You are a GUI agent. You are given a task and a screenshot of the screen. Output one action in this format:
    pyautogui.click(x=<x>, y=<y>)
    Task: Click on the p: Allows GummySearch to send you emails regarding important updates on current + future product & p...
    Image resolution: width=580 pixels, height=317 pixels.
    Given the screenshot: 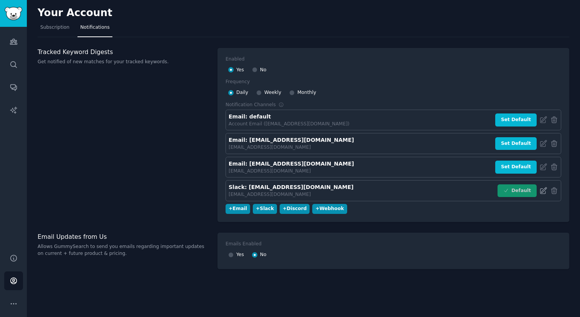 What is the action you would take?
    pyautogui.click(x=123, y=250)
    